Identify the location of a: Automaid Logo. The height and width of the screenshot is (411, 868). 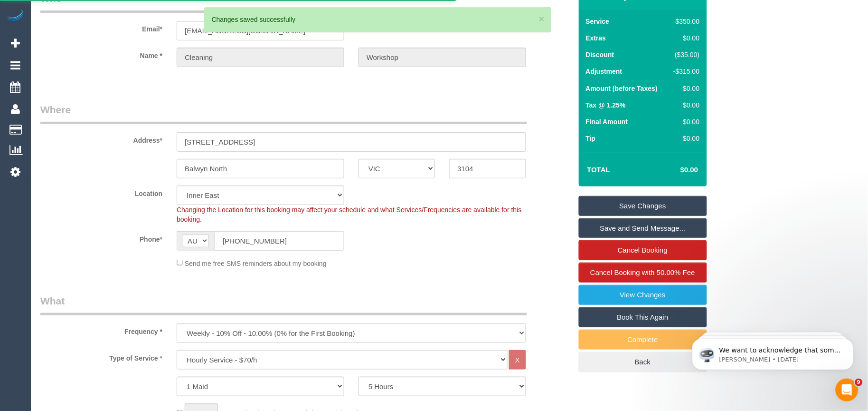
(15, 16).